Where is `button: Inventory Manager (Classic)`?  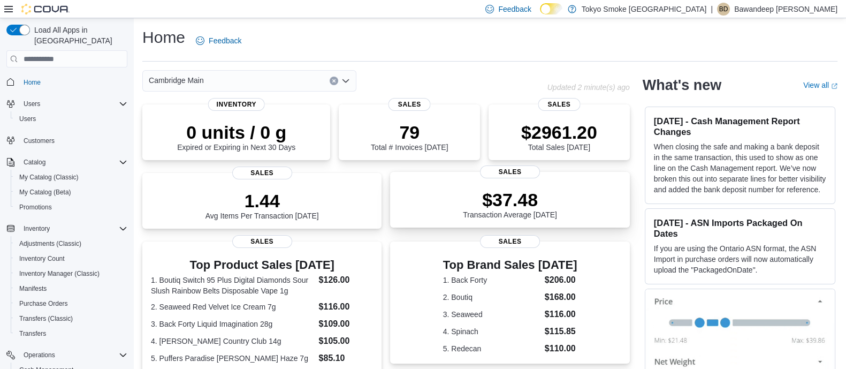
button: Inventory Manager (Classic) is located at coordinates (71, 273).